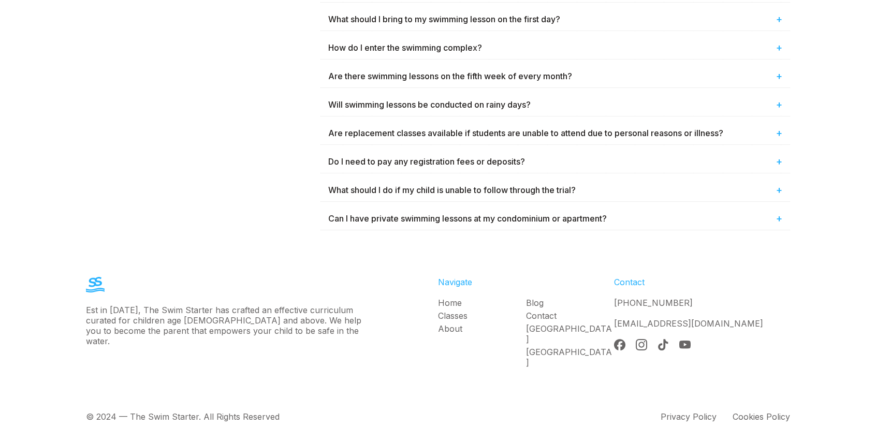  Describe the element at coordinates (95, 285) in the screenshot. I see `img: The Swim Starter Logo` at that location.